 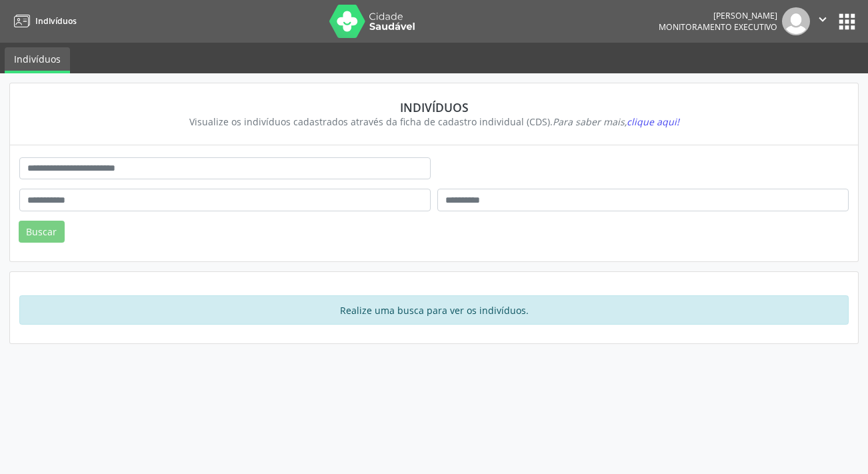 I want to click on div: Realize uma busca para ver os indivíduos., so click(x=434, y=310).